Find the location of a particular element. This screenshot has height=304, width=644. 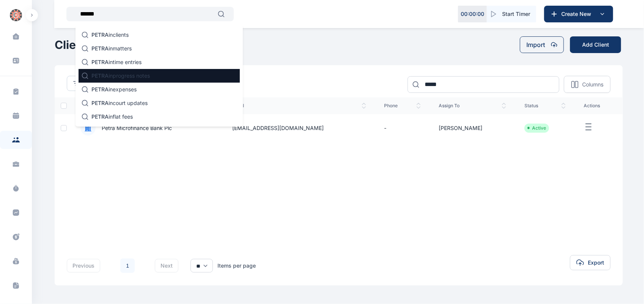

button: Columns is located at coordinates (587, 84).